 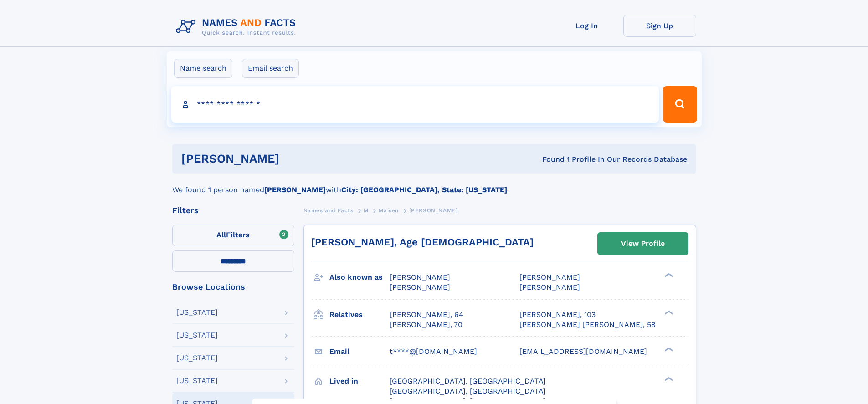 I want to click on span: M, so click(x=366, y=211).